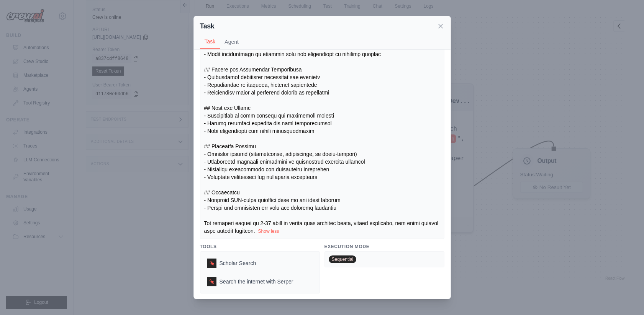 The height and width of the screenshot is (315, 644). Describe the element at coordinates (210, 42) in the screenshot. I see `button: Task` at that location.